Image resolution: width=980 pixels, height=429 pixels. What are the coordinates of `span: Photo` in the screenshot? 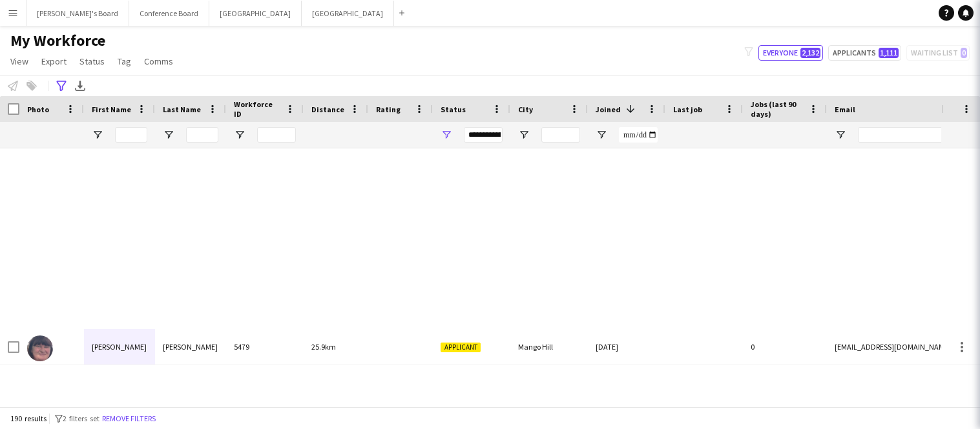 It's located at (38, 109).